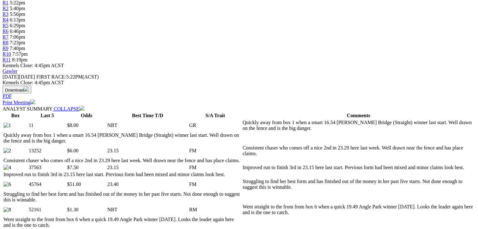 Image resolution: width=478 pixels, height=229 pixels. I want to click on a: R10, so click(7, 54).